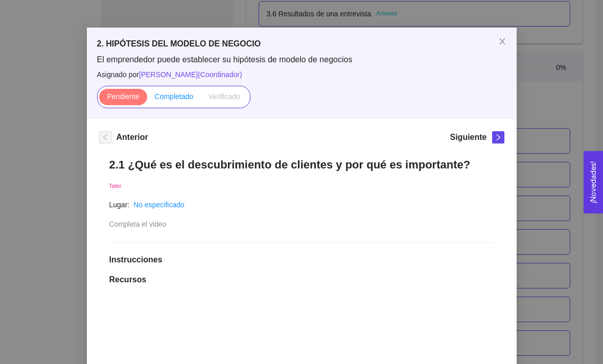 Image resolution: width=603 pixels, height=364 pixels. What do you see at coordinates (302, 74) in the screenshot?
I see `span: Asignado por` at bounding box center [302, 74].